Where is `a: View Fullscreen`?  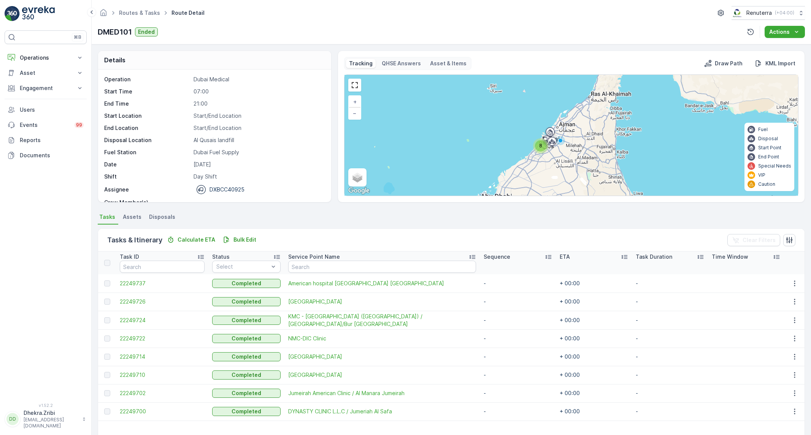
a: View Fullscreen is located at coordinates (355, 85).